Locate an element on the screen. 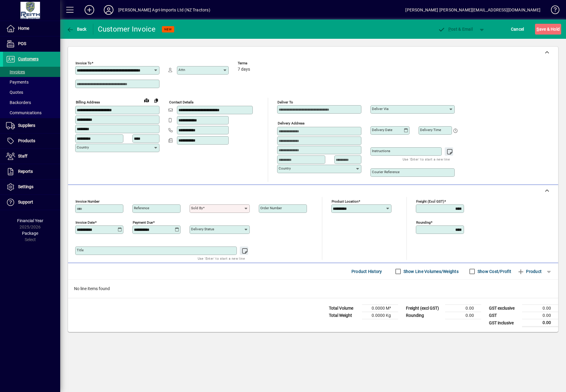 The height and width of the screenshot is (392, 566). button: Product is located at coordinates (529, 271).